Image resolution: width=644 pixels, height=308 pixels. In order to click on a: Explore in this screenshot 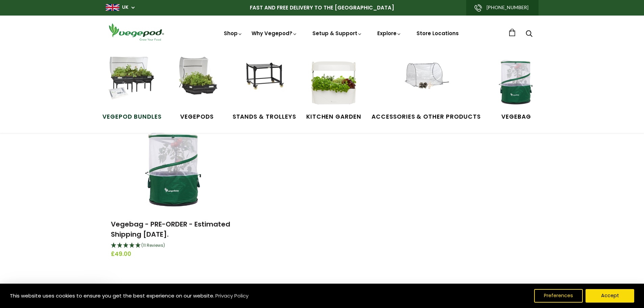, I will do `click(389, 33)`.